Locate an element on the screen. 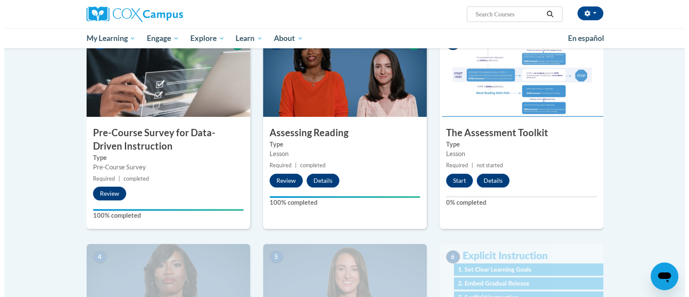 The width and height of the screenshot is (689, 297). a: Explore is located at coordinates (203, 38).